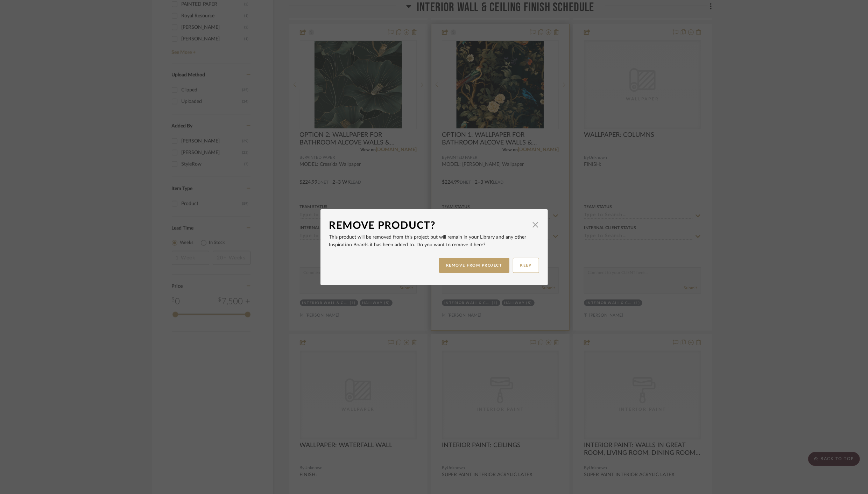 The image size is (868, 494). I want to click on div: Remove Product?, so click(429, 225).